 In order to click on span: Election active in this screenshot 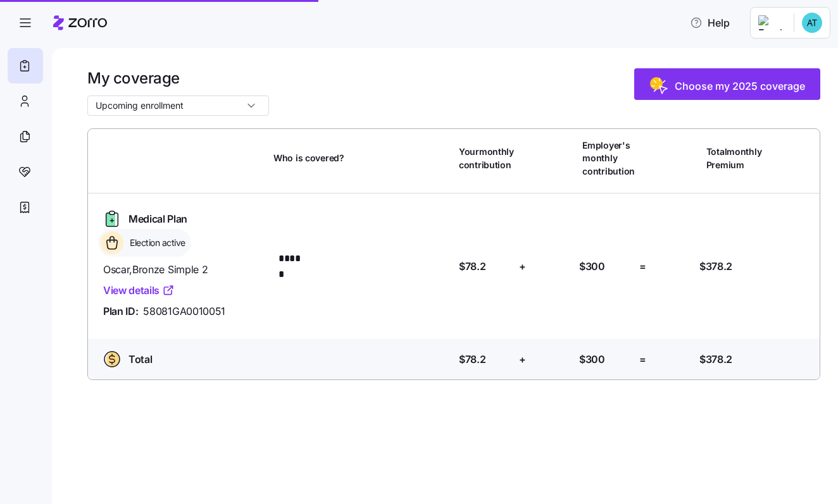, I will do `click(156, 243)`.